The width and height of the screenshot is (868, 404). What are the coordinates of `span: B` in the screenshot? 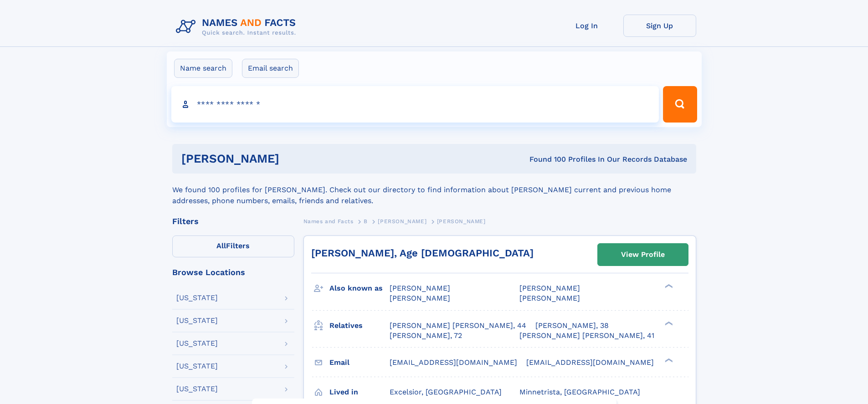 It's located at (366, 222).